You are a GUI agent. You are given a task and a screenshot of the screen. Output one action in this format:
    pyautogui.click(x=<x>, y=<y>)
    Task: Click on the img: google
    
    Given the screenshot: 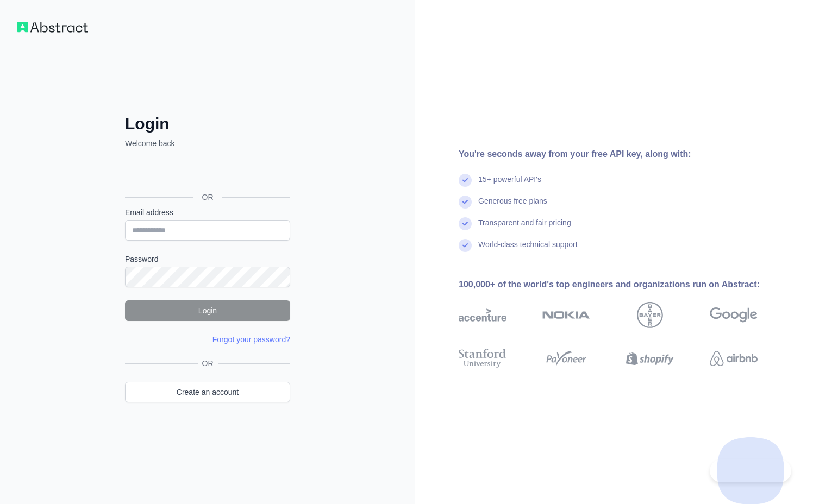 What is the action you would take?
    pyautogui.click(x=734, y=315)
    